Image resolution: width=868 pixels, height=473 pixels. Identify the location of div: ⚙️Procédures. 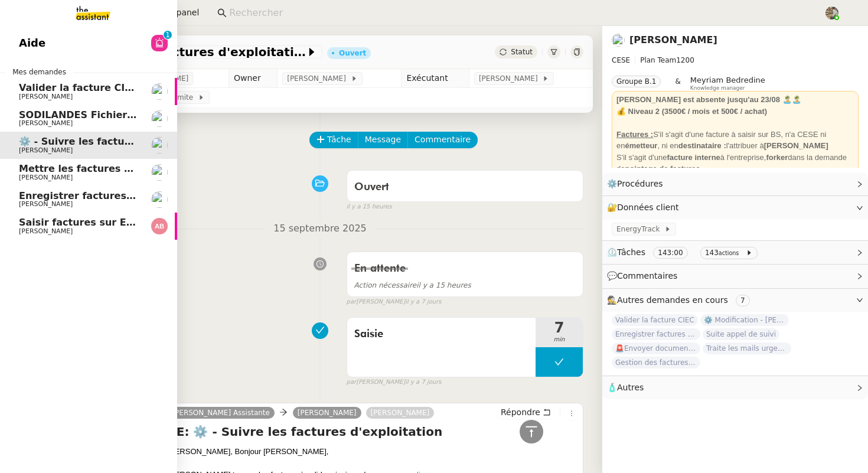
(735, 184).